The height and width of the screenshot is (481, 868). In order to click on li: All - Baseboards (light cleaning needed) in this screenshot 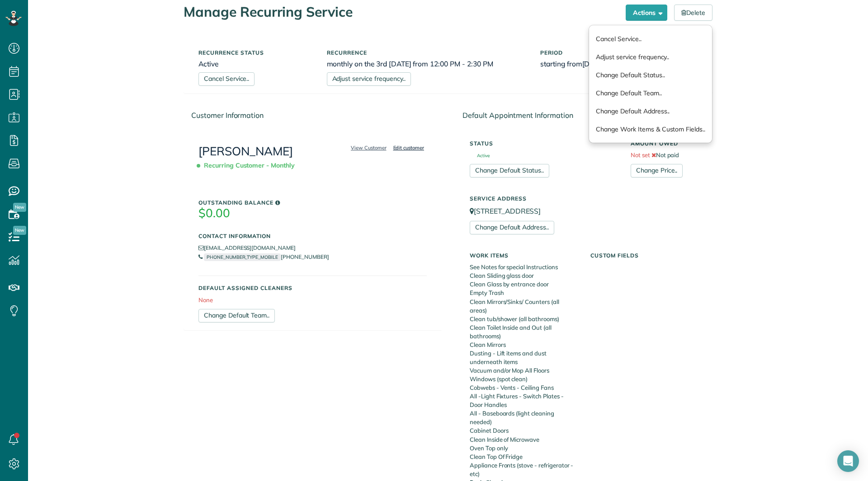, I will do `click(523, 418)`.